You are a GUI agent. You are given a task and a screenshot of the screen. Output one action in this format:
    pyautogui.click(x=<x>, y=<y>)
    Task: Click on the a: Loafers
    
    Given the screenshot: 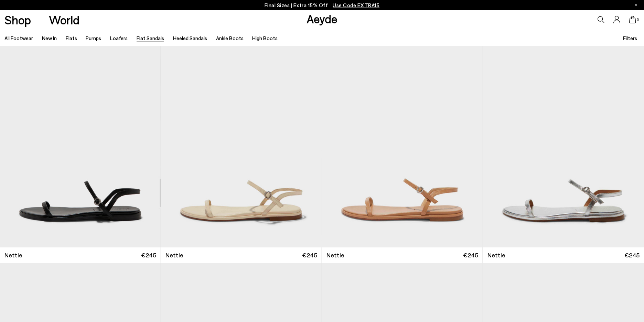 What is the action you would take?
    pyautogui.click(x=119, y=38)
    